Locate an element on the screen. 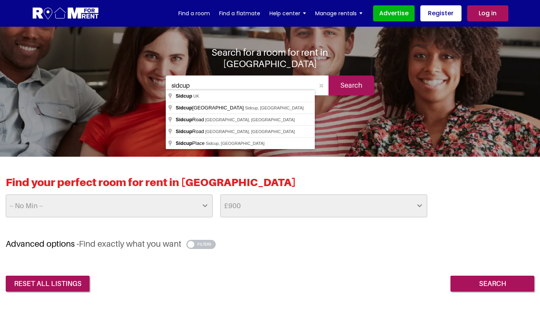  span: Find exactly what you want is located at coordinates (130, 244).